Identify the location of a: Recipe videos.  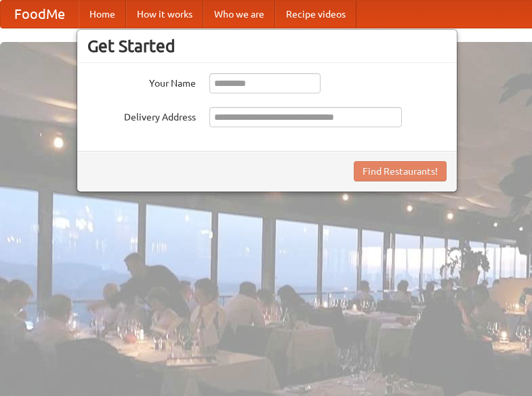
(316, 14).